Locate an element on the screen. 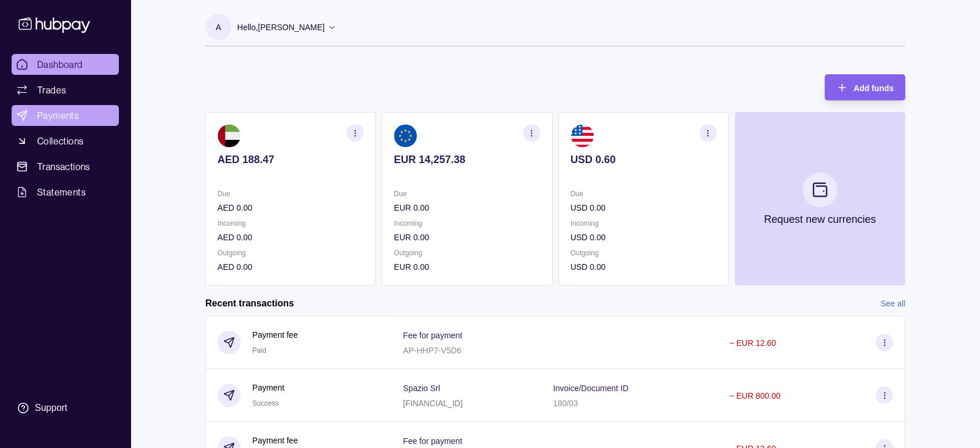 This screenshot has height=448, width=980. p: Invoice/Document ID is located at coordinates (591, 388).